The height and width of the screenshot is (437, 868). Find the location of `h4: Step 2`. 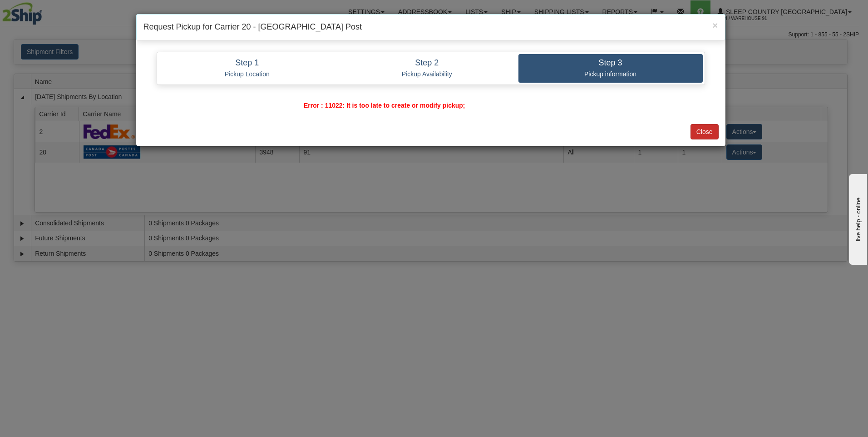

h4: Step 2 is located at coordinates (426, 63).